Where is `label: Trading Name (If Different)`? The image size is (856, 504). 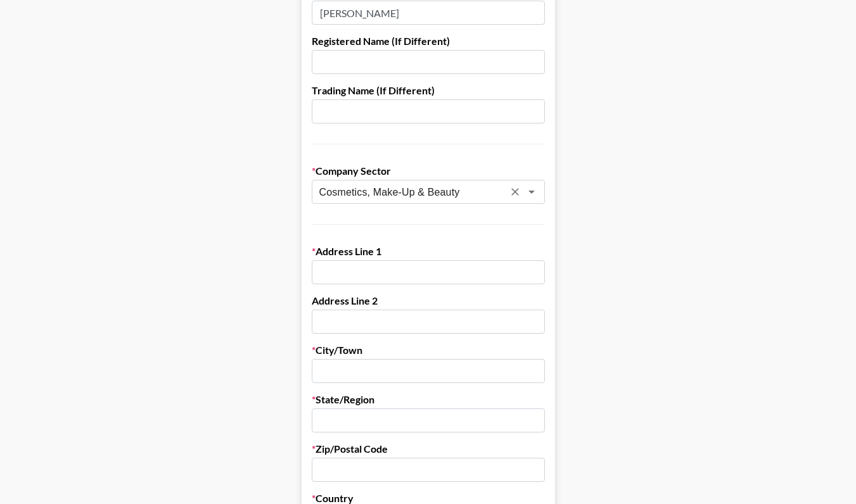 label: Trading Name (If Different) is located at coordinates (428, 91).